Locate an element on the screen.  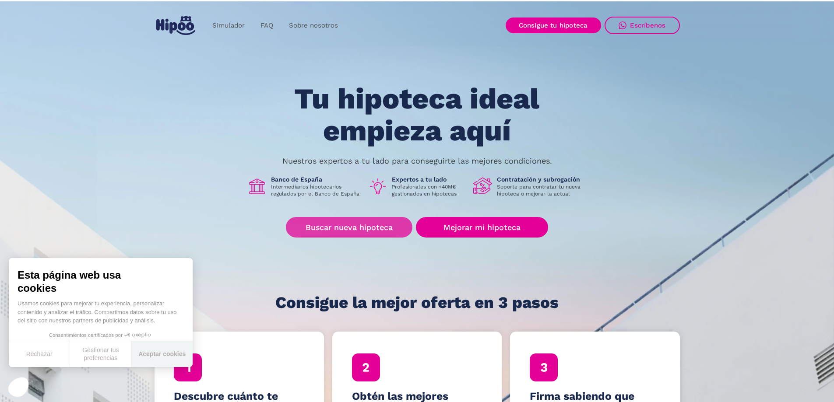
a: home is located at coordinates (176, 25).